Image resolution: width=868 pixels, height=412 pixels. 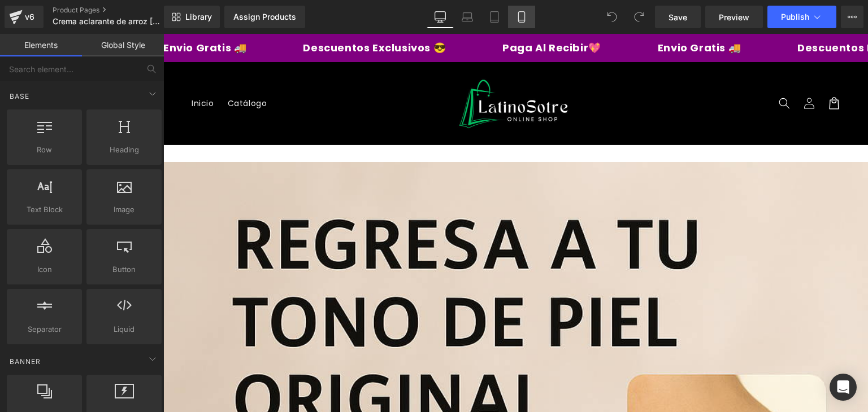 I want to click on span: Row, so click(x=44, y=150).